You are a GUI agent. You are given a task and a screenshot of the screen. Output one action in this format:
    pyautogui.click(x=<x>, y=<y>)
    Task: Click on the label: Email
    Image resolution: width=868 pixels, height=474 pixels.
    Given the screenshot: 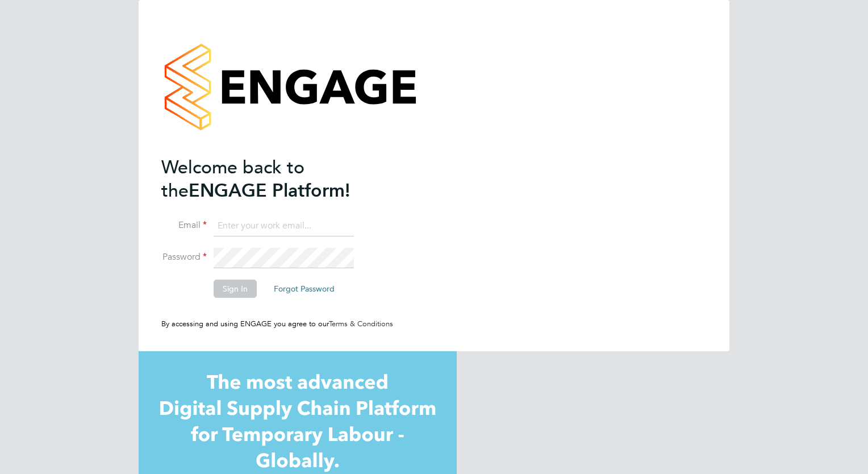 What is the action you would take?
    pyautogui.click(x=184, y=225)
    